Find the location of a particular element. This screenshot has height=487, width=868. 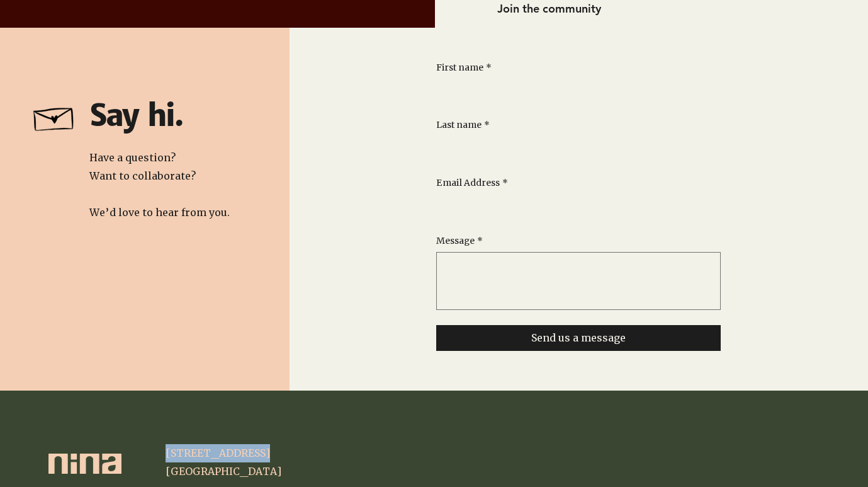

form: Contact Form is located at coordinates (579, 207).